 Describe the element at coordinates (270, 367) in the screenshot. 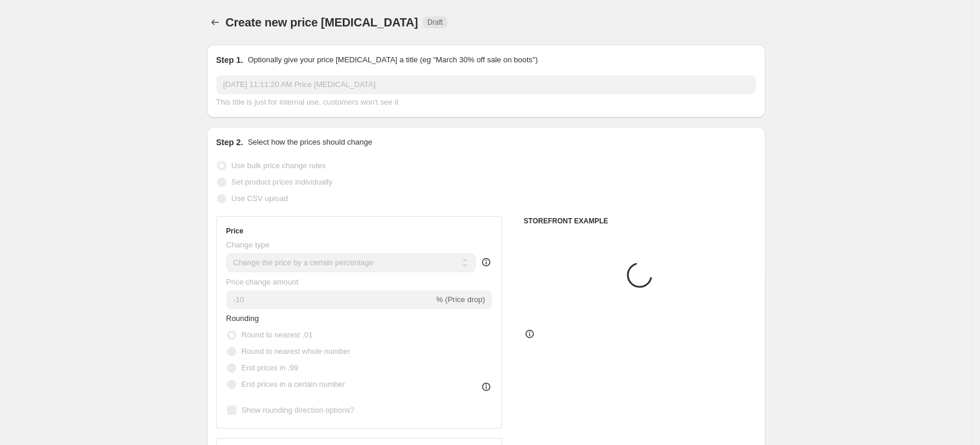

I see `span: End prices in .99` at that location.